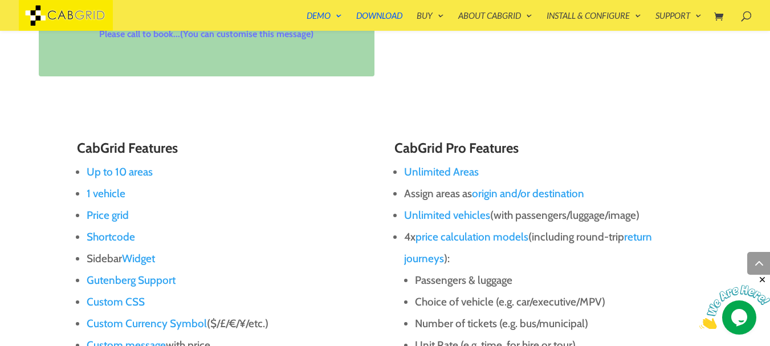 Image resolution: width=770 pixels, height=346 pixels. I want to click on a: Widget, so click(139, 258).